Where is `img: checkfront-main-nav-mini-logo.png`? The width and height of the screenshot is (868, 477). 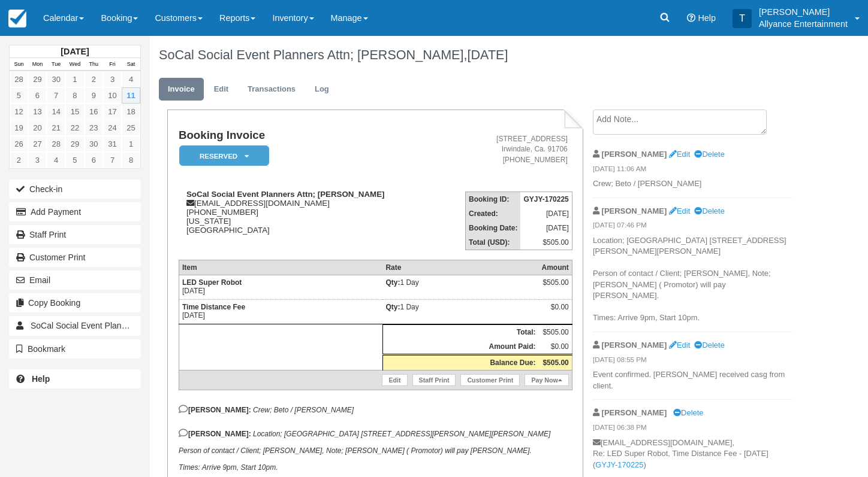
img: checkfront-main-nav-mini-logo.png is located at coordinates (17, 19).